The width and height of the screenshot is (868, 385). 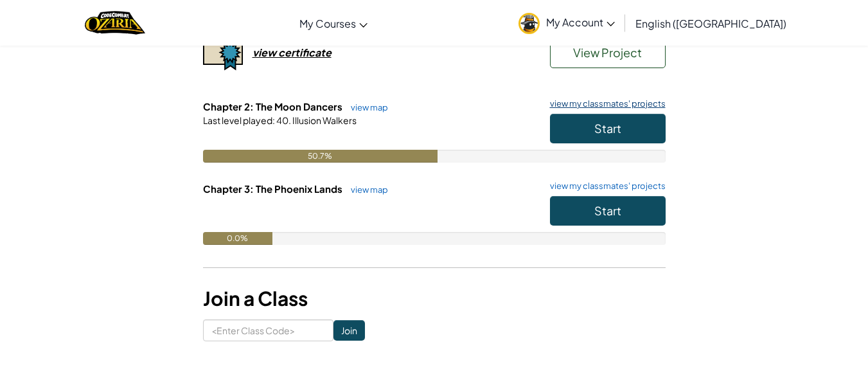 What do you see at coordinates (320, 156) in the screenshot?
I see `div: 50.7%` at bounding box center [320, 156].